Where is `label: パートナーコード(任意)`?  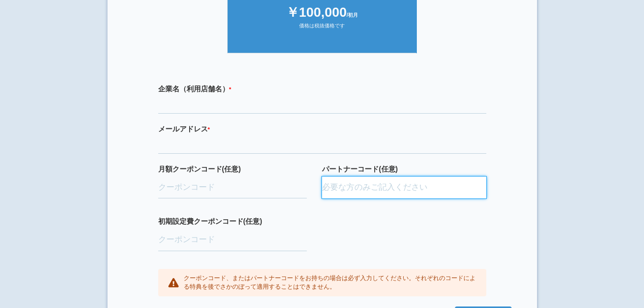 label: パートナーコード(任意) is located at coordinates (404, 169).